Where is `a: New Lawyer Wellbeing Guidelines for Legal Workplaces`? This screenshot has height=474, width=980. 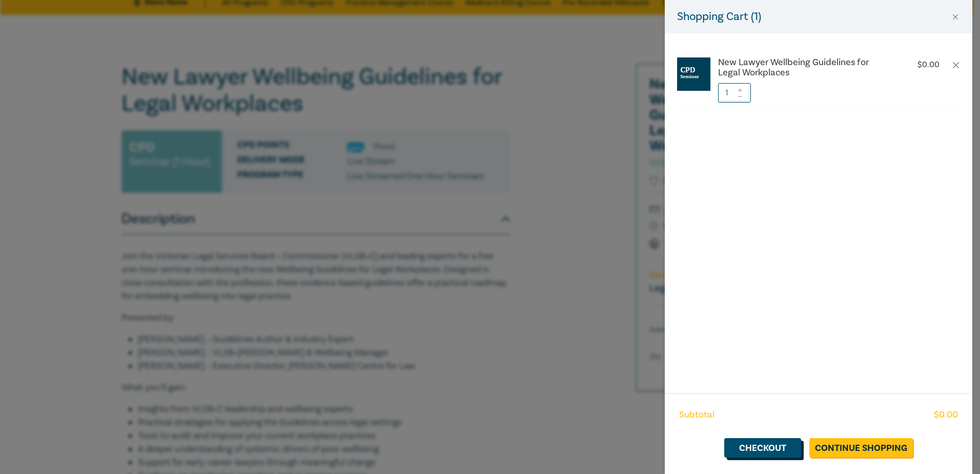
a: New Lawyer Wellbeing Guidelines for Legal Workplaces is located at coordinates (804, 68).